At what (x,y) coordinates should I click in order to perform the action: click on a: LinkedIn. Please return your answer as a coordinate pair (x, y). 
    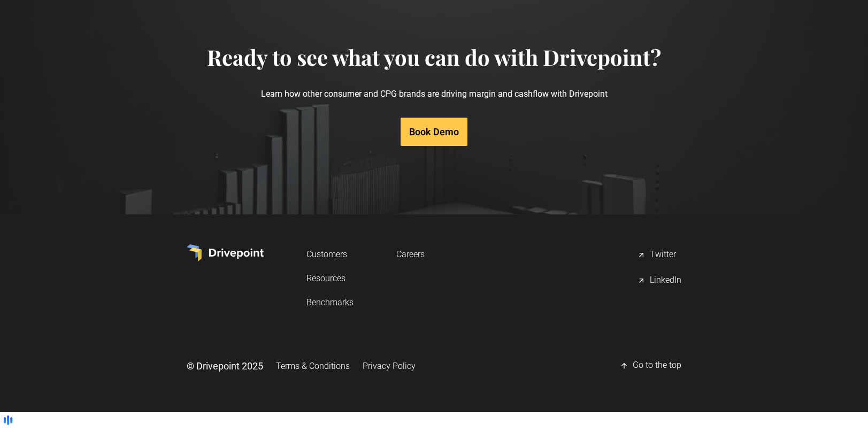
    Looking at the image, I should click on (659, 281).